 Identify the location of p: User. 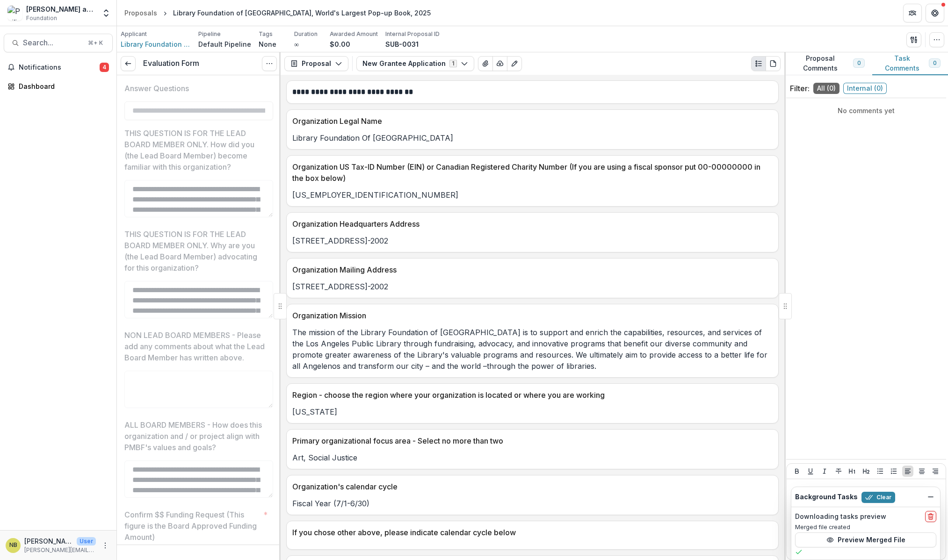
(86, 541).